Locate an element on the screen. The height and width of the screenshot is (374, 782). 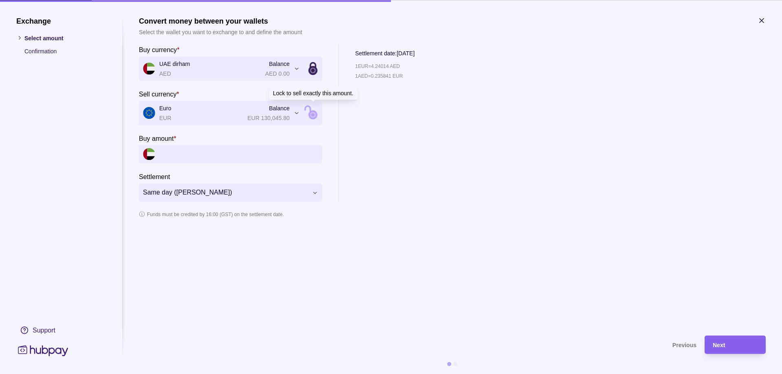
button: Previous is located at coordinates (417, 344).